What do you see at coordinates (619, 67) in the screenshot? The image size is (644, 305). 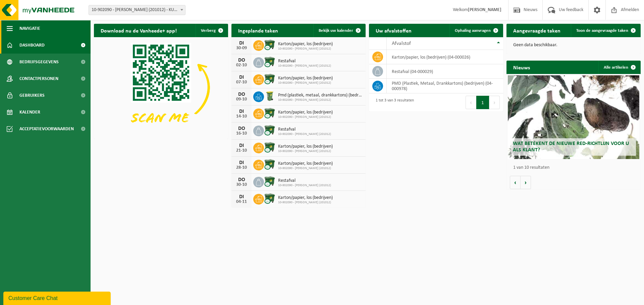 I see `a: Alle artikelen` at bounding box center [619, 67].